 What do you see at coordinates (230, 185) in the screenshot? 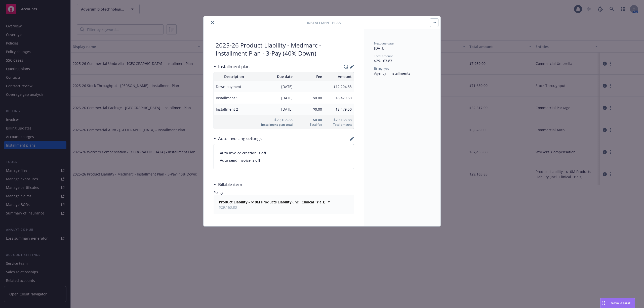
I see `h3: Billable item` at bounding box center [230, 185].